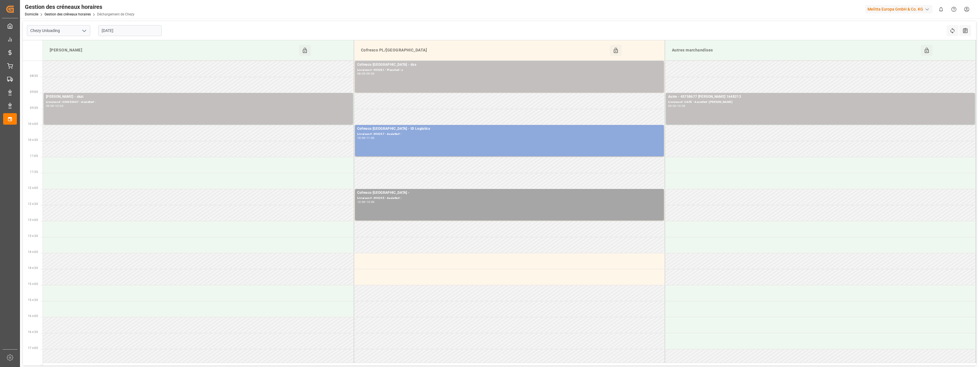 The width and height of the screenshot is (980, 367). What do you see at coordinates (33, 220) in the screenshot?
I see `span: 13 h 00` at bounding box center [33, 220].